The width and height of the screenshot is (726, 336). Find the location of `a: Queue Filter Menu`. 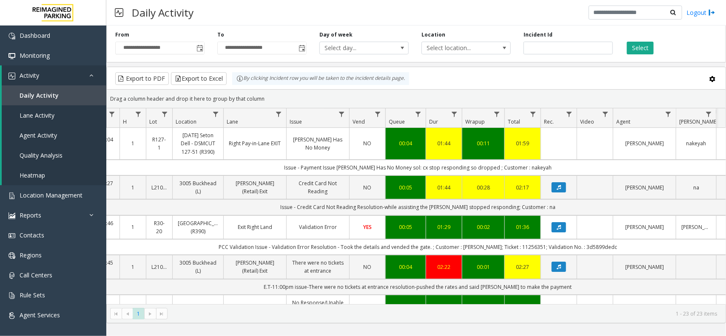

a: Queue Filter Menu is located at coordinates (418, 114).